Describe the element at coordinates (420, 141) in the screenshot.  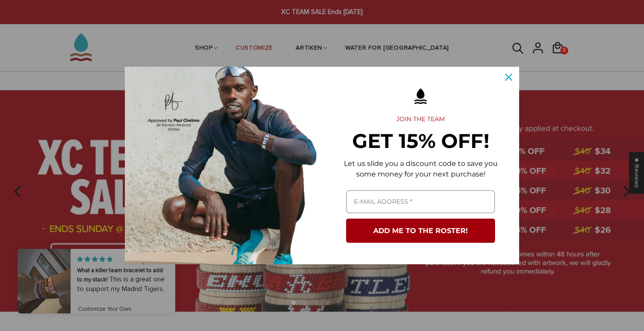
I see `strong: GET 15% OFF!` at that location.